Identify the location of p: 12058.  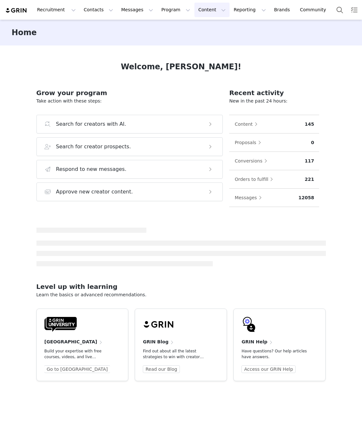
(307, 198).